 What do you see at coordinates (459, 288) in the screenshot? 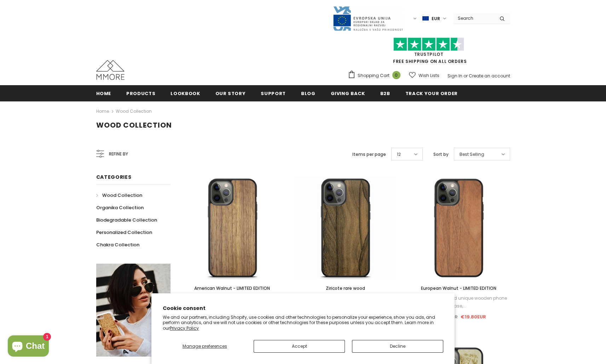
I see `span: European Walnut - LIMITED EDITION` at bounding box center [459, 288].